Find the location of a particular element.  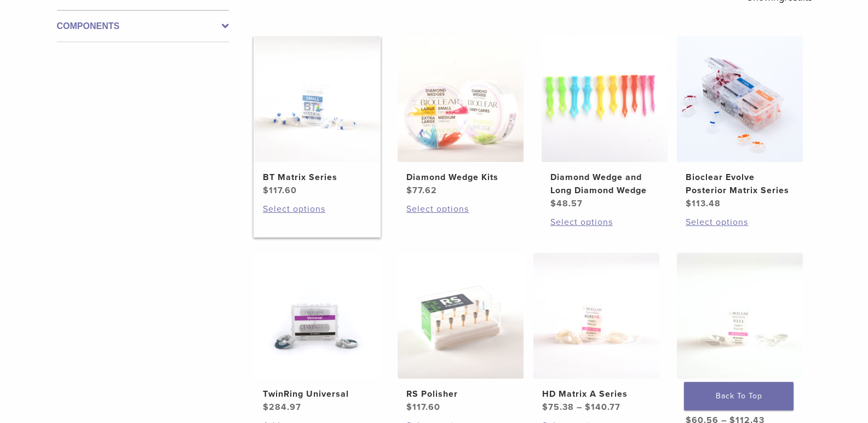

bdi: 75.38 is located at coordinates (558, 407).